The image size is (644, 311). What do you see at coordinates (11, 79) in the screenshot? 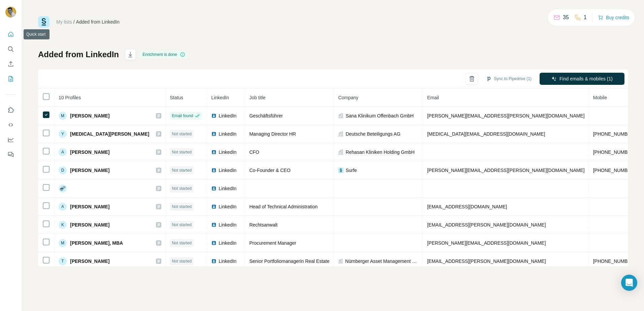
I see `button: My lists` at bounding box center [11, 79].